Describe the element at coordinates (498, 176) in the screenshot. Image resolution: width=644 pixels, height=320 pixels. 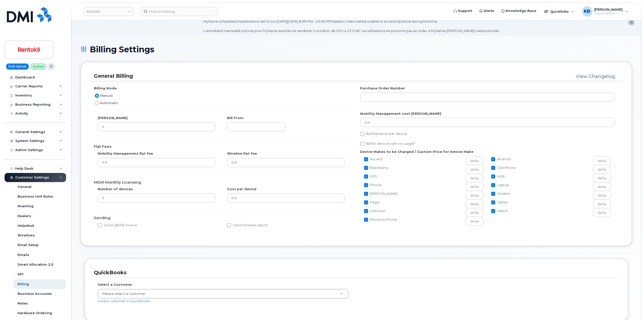
I see `label: HUB` at that location.